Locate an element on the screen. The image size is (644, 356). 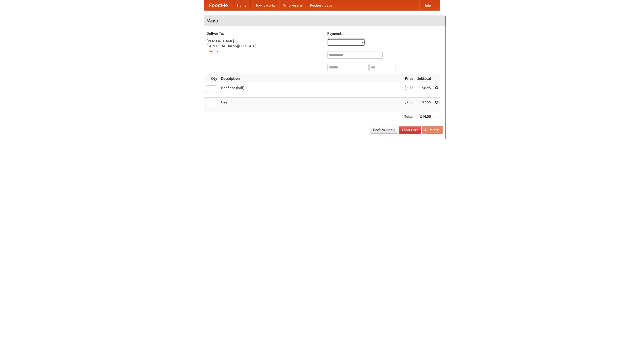
th: Total: is located at coordinates (409, 116).